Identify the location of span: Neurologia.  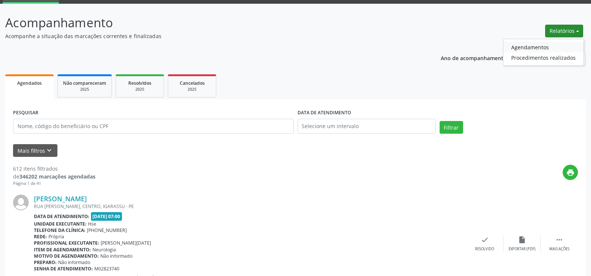
(104, 249).